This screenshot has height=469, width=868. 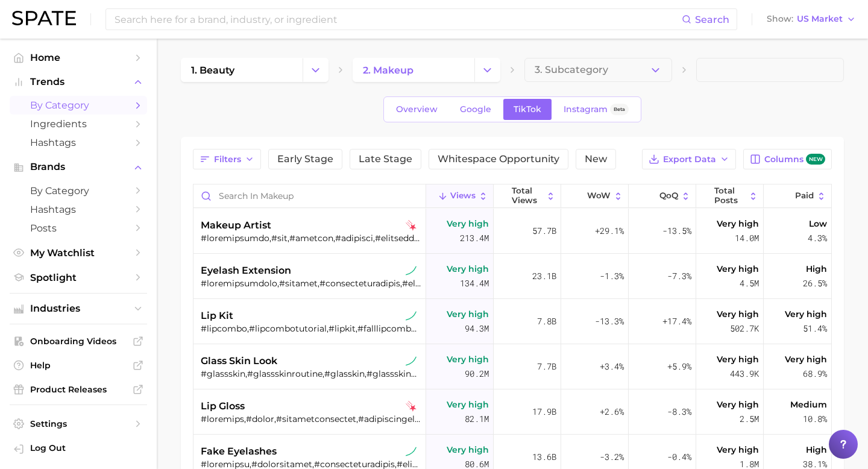 What do you see at coordinates (815, 159) in the screenshot?
I see `span: new` at bounding box center [815, 159].